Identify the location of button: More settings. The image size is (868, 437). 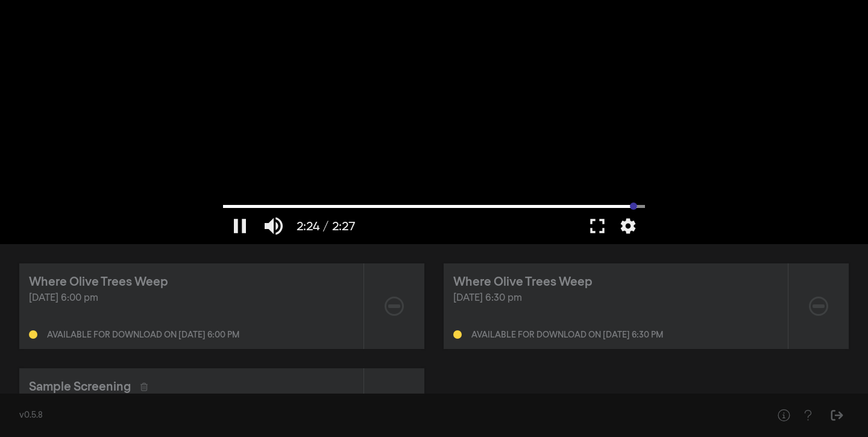
(628, 225).